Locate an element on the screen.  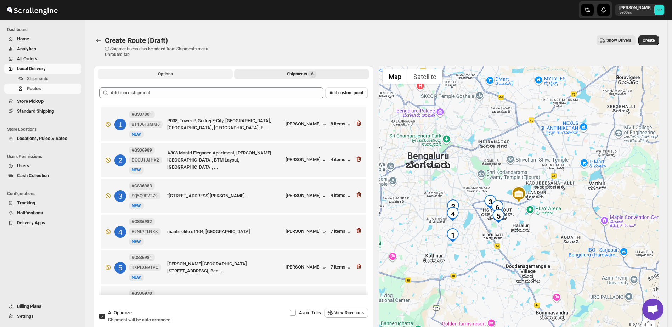
span: Options is located at coordinates (165, 74).